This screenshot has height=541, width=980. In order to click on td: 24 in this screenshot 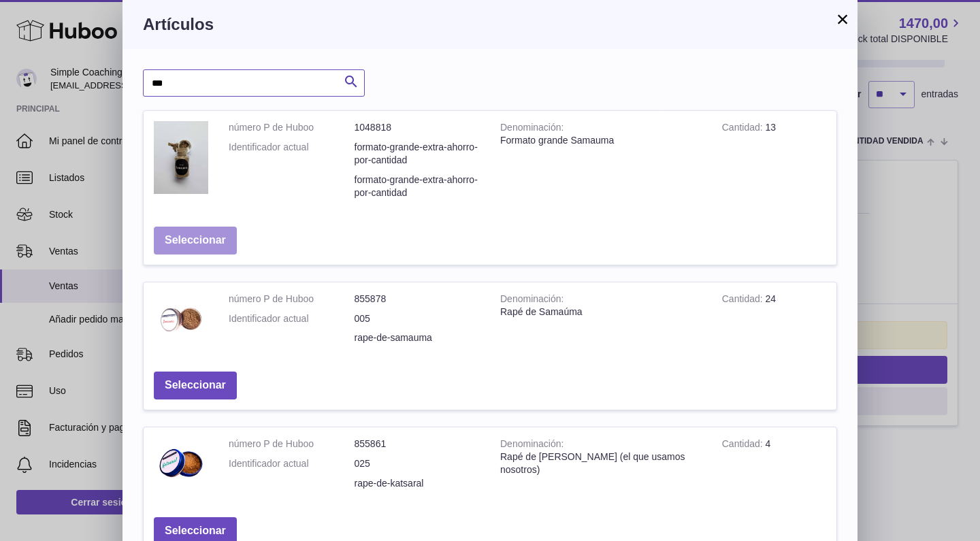, I will do `click(774, 322)`.